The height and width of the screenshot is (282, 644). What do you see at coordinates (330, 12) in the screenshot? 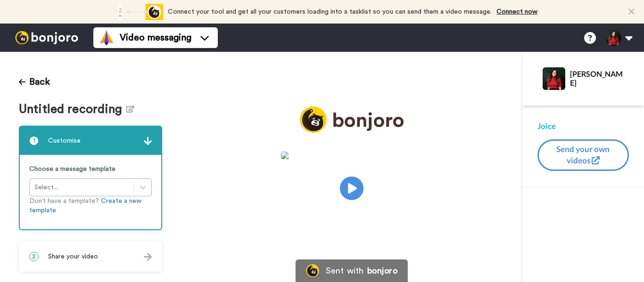
I see `span: Connect your tool and get all your customers loading into a tasklist so you can send them a video...` at bounding box center [330, 12].